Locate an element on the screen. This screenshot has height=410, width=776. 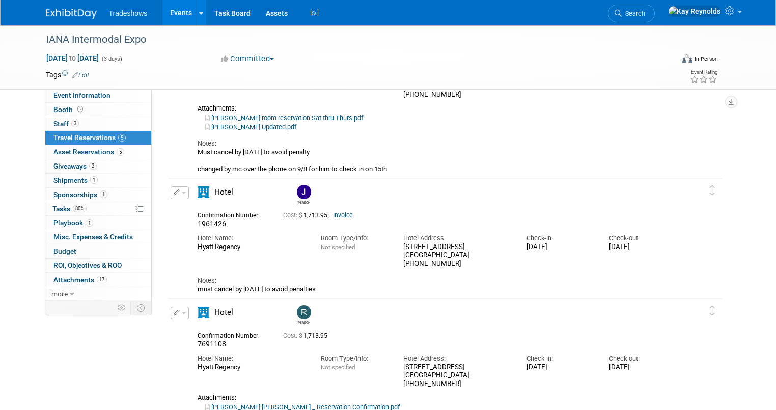
span: Event Information is located at coordinates (82, 95).